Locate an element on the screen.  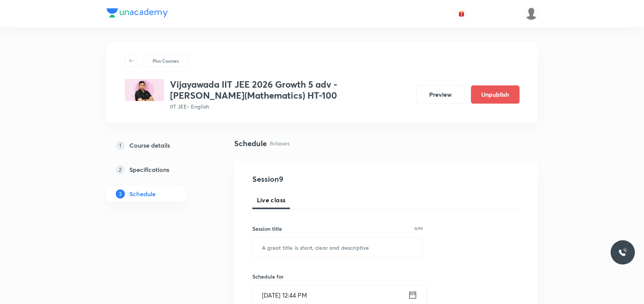
h5: Course details is located at coordinates (149, 145).